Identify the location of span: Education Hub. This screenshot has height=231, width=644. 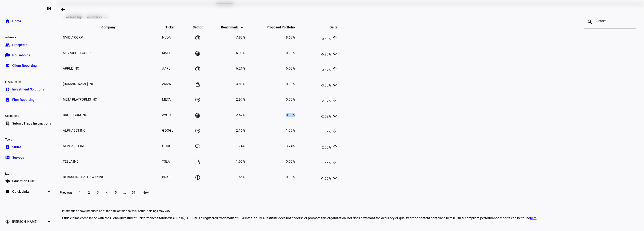
(23, 181).